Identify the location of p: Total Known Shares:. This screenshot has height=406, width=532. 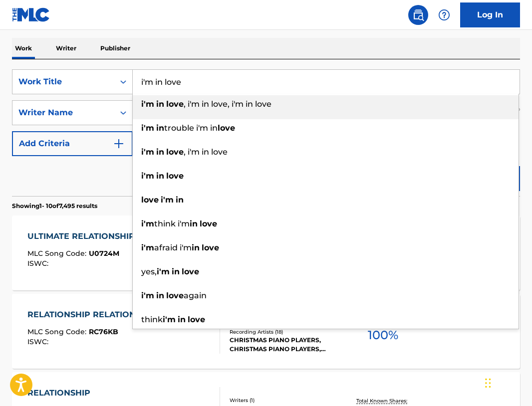
(383, 401).